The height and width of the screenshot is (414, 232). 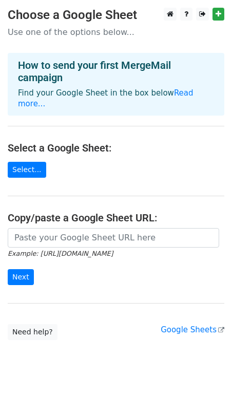 What do you see at coordinates (32, 332) in the screenshot?
I see `a: Need help?` at bounding box center [32, 332].